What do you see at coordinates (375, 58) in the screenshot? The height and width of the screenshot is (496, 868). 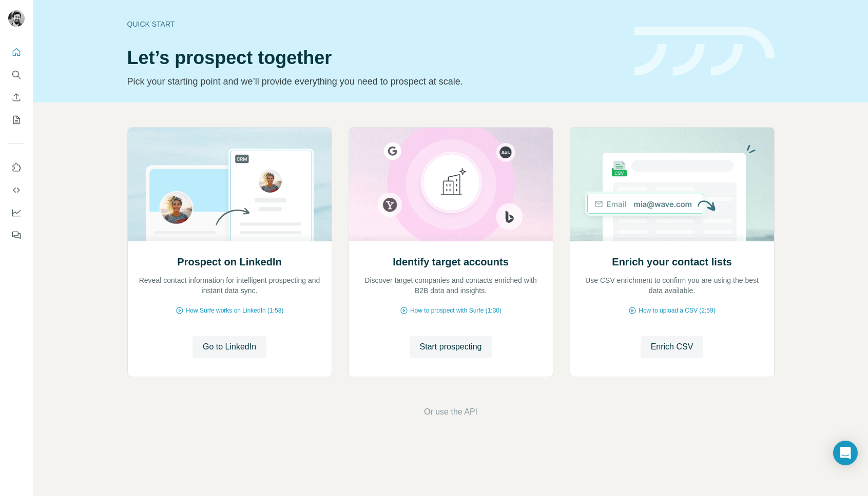 I see `h1: Let’s prospect together` at bounding box center [375, 58].